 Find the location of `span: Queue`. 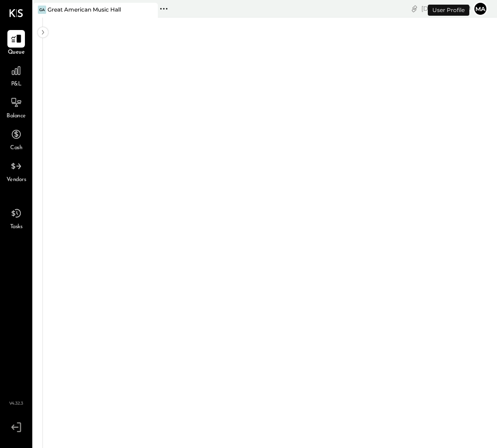

span: Queue is located at coordinates (16, 53).